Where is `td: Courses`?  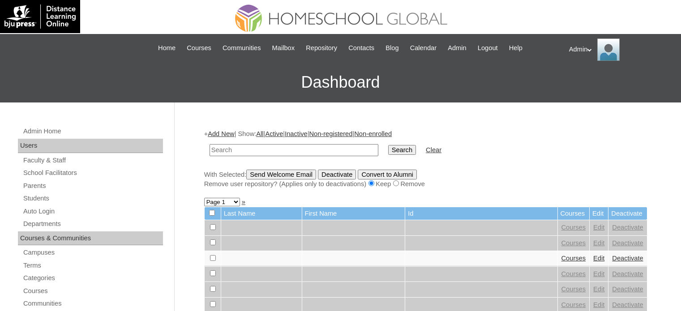 td: Courses is located at coordinates (574, 214).